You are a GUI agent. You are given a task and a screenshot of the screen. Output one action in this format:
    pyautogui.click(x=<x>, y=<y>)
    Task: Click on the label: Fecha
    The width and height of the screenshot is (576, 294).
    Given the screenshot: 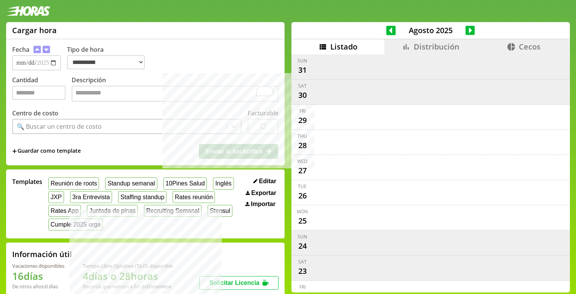 What is the action you would take?
    pyautogui.click(x=21, y=50)
    